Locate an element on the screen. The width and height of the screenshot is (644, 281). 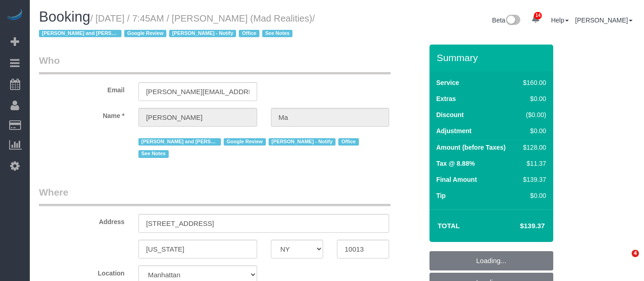
label: Address is located at coordinates (82, 220).